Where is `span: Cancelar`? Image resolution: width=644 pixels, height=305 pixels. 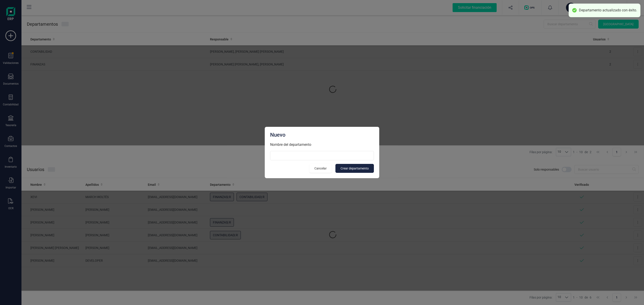 span: Cancelar is located at coordinates (321, 168).